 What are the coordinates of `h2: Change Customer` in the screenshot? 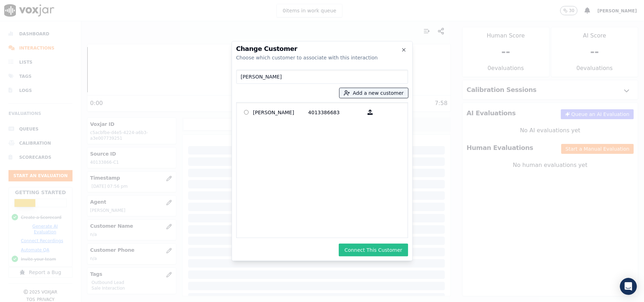 It's located at (322, 49).